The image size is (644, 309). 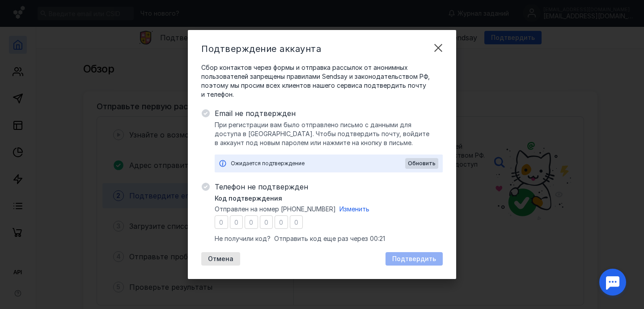 What do you see at coordinates (421, 163) in the screenshot?
I see `button: Обновить` at bounding box center [421, 163].